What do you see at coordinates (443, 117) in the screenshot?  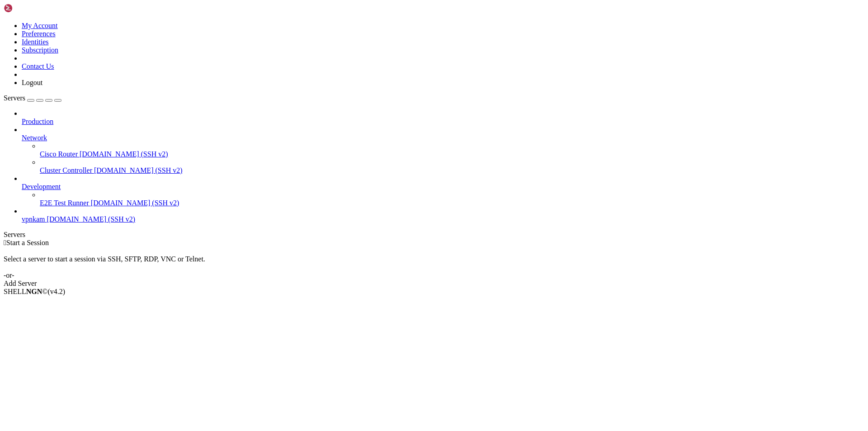 I see `li: Production` at bounding box center [443, 117].